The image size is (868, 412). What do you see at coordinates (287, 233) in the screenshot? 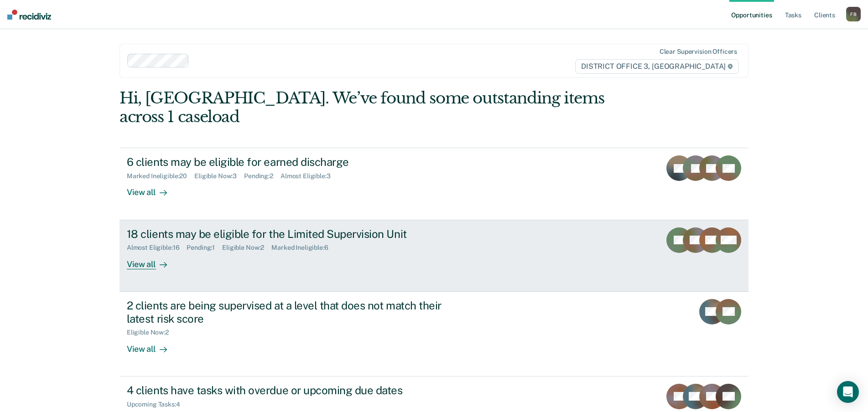
I see `div: 18 clients may be eligible for the Limited Supervision Unit` at bounding box center [287, 233].